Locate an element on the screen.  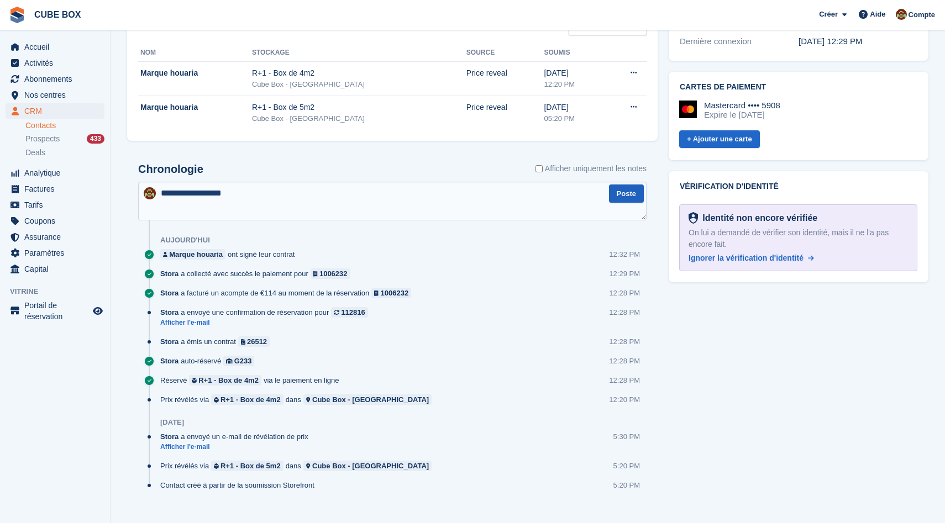
div: a émis un contrat is located at coordinates (218, 342).